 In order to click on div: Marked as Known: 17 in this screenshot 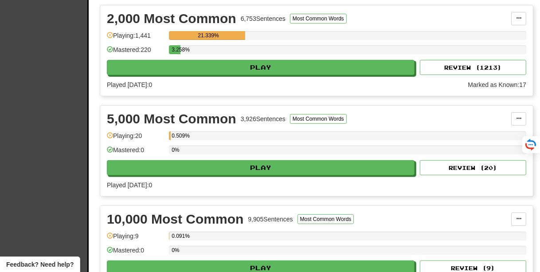, I will do `click(497, 85)`.